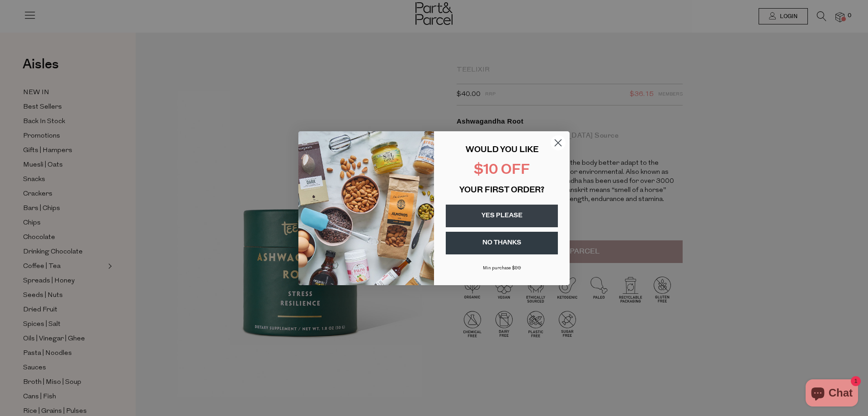 Image resolution: width=868 pixels, height=416 pixels. What do you see at coordinates (502, 268) in the screenshot?
I see `span: Min purchase $99` at bounding box center [502, 268].